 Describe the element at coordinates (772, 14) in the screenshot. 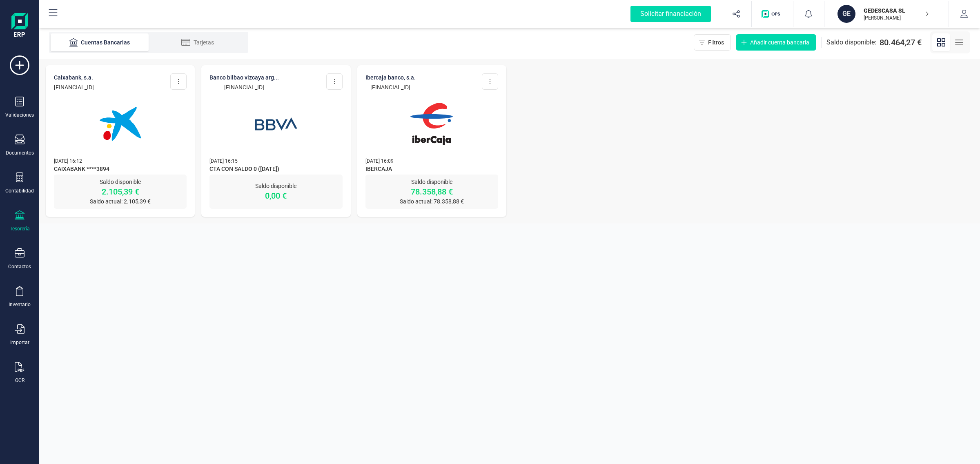

I see `img: Logo de OPS` at that location.